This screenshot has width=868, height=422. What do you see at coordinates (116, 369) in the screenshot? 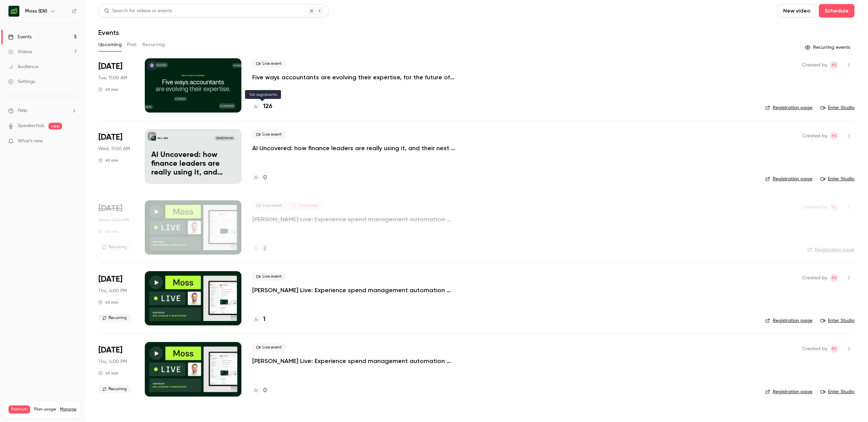
I see `div: Dec 4 Thu, 3:00 PM (Europe/London)` at bounding box center [116, 369].